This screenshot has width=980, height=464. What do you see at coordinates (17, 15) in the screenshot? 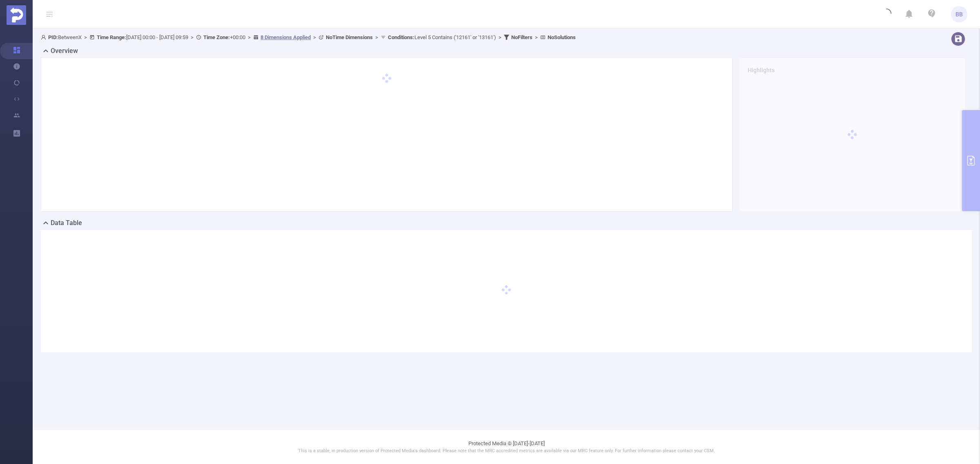
I see `img: Protected Media` at bounding box center [17, 15].